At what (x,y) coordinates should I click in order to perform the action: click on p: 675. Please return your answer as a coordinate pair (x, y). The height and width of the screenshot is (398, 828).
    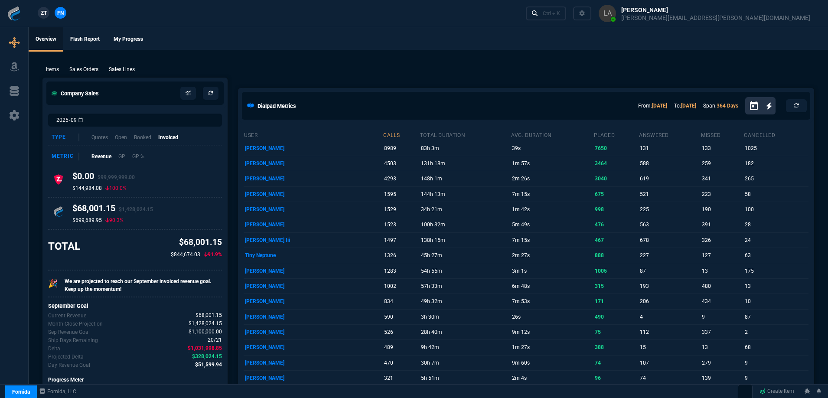
    Looking at the image, I should click on (616, 194).